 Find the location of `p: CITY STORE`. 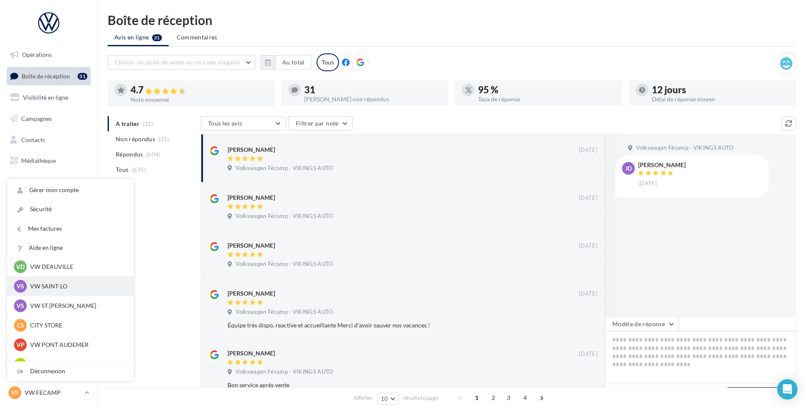

p: CITY STORE is located at coordinates (77, 325).